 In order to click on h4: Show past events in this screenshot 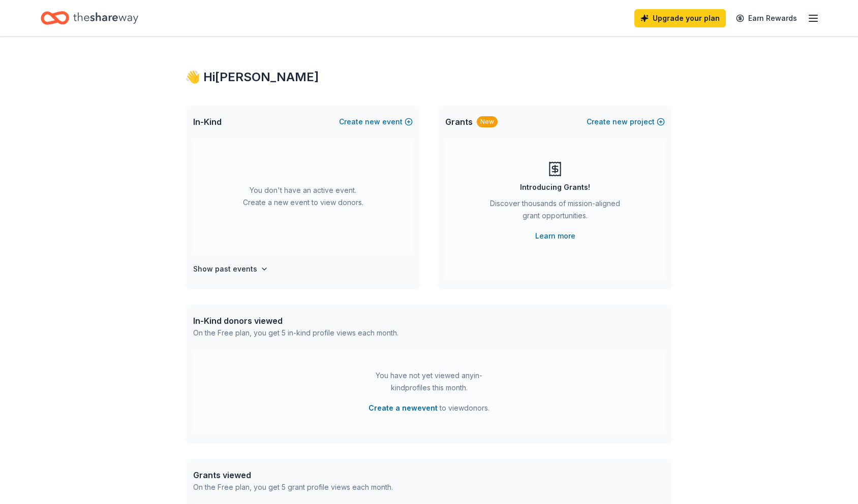, I will do `click(225, 269)`.